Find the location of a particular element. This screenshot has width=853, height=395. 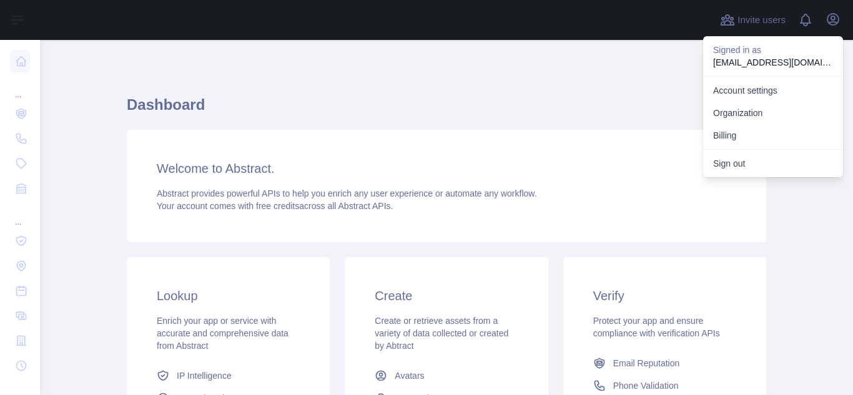

span: Avatars is located at coordinates (409, 376).